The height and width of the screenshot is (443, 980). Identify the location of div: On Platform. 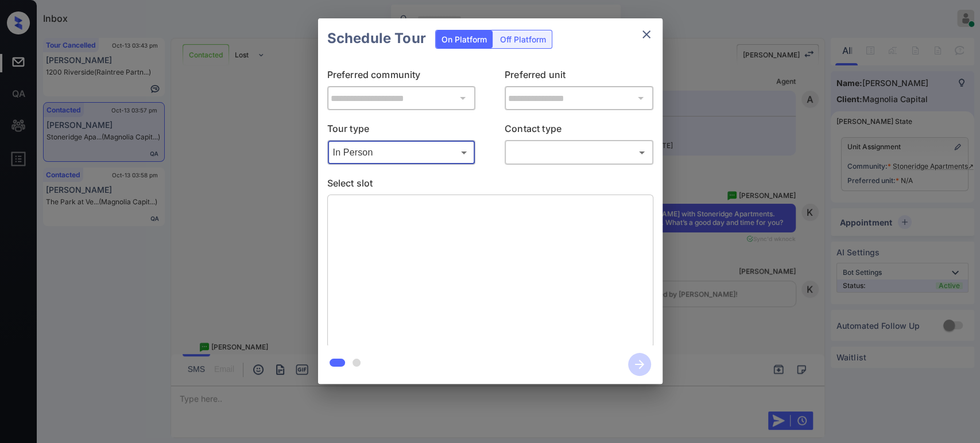
(464, 39).